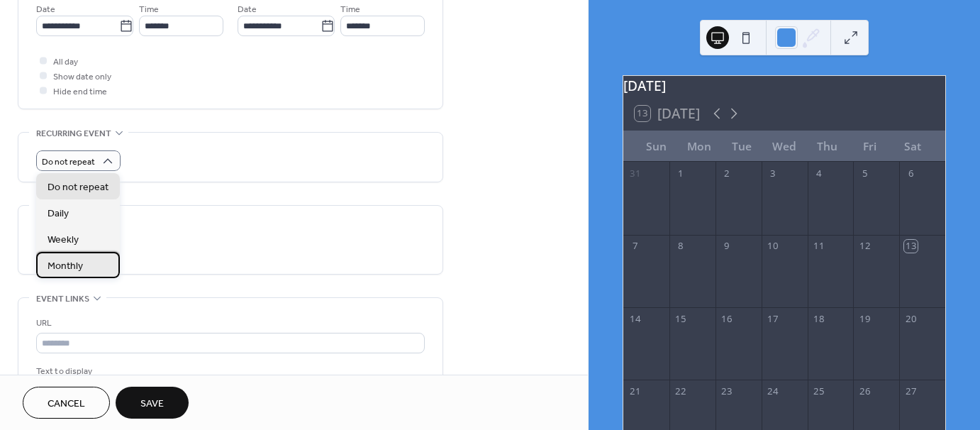 Image resolution: width=980 pixels, height=430 pixels. Describe the element at coordinates (819, 392) in the screenshot. I see `div: 25` at that location.